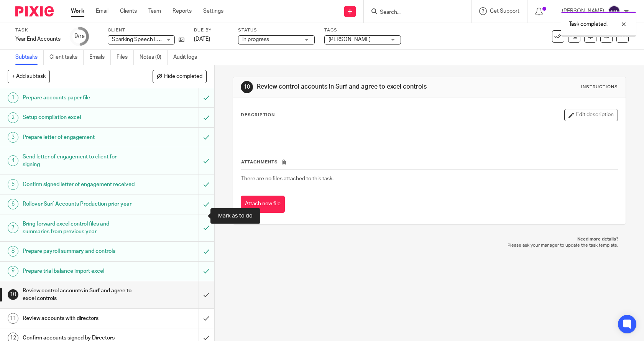 The width and height of the screenshot is (644, 341). What do you see at coordinates (66, 57) in the screenshot?
I see `a: Client tasks` at bounding box center [66, 57].